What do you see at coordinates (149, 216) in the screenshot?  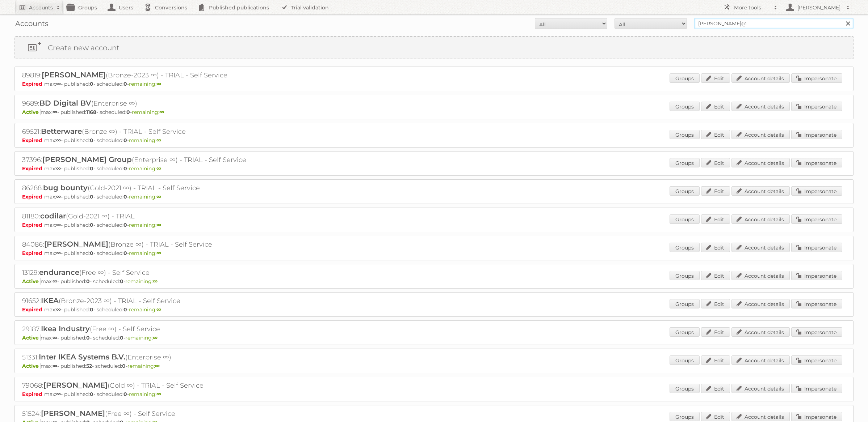 I see `h2: 81180: (Gold-2021 ∞) - TRIAL` at bounding box center [149, 216].